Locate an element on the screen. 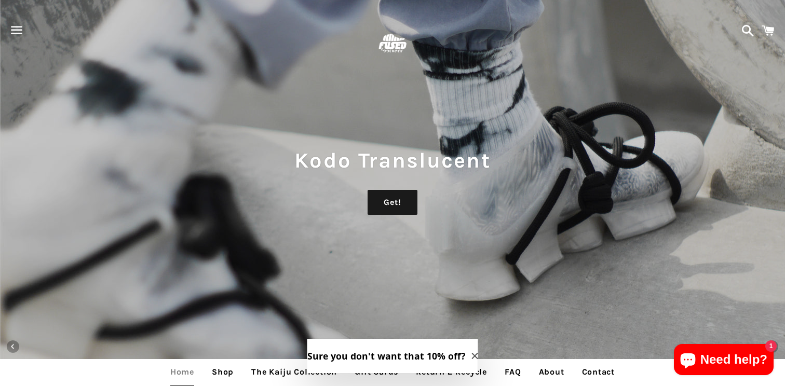  inbox-online-store-chat: Shopify online store chat is located at coordinates (724, 361).